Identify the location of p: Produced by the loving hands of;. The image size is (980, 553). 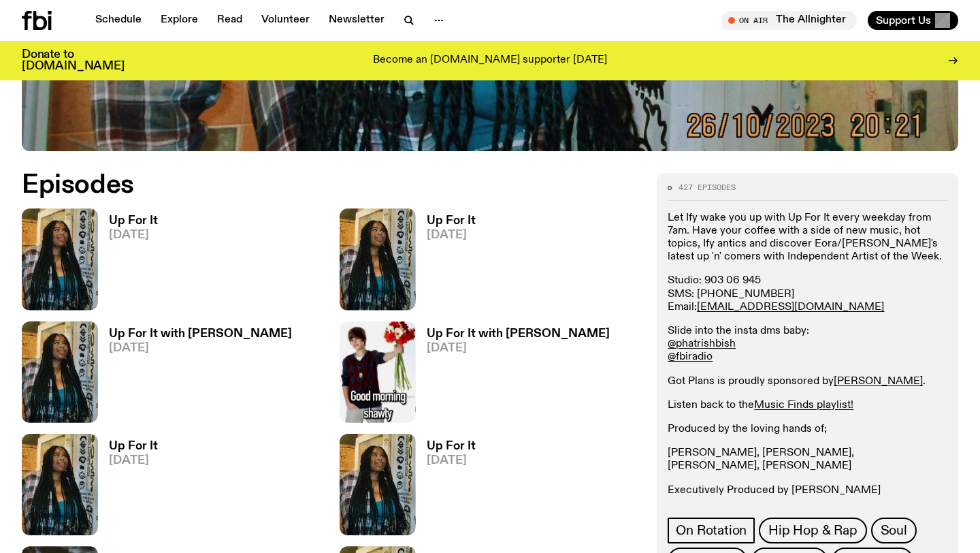
(808, 429).